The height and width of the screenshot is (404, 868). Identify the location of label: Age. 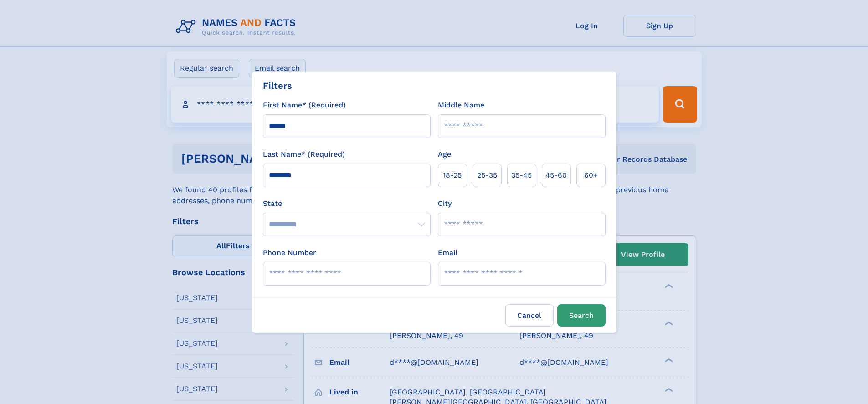
(444, 154).